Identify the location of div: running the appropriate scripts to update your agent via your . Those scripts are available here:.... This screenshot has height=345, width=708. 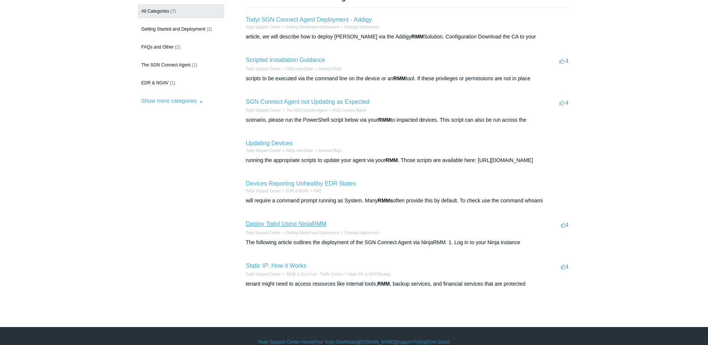
(408, 160).